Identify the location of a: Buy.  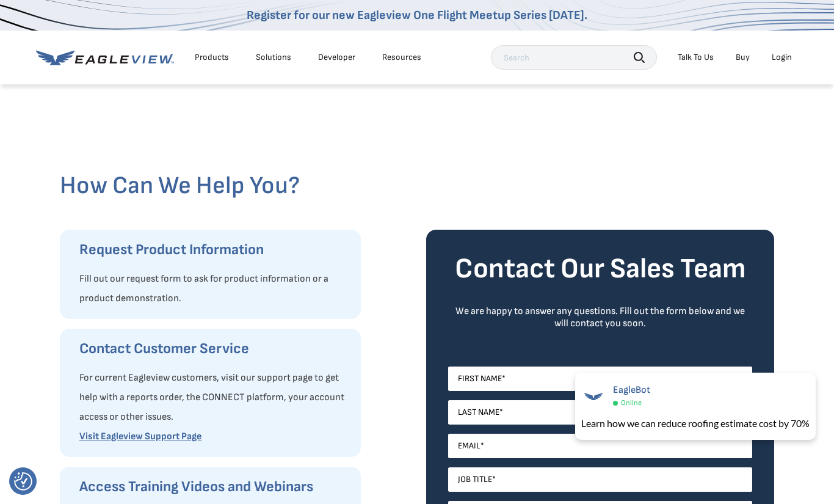
(743, 57).